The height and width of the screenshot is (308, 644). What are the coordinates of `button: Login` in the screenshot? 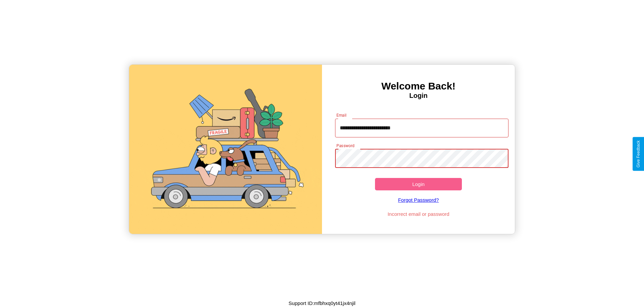 It's located at (418, 184).